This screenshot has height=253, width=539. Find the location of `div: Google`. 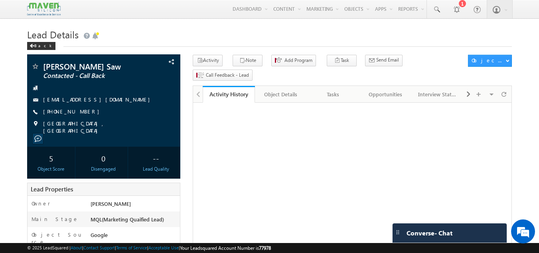

div: Google is located at coordinates (135, 236).